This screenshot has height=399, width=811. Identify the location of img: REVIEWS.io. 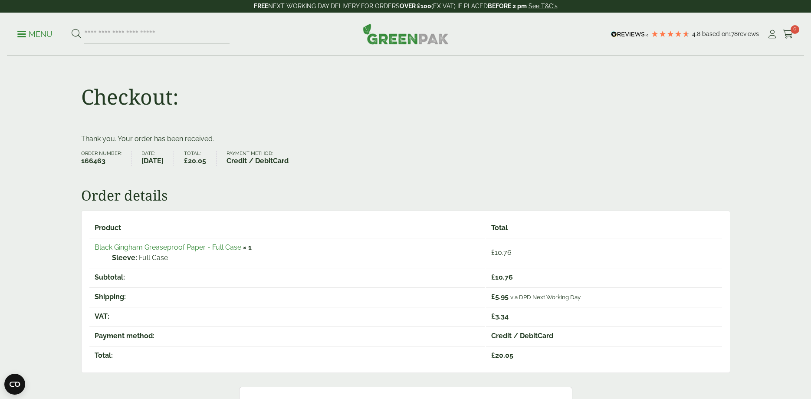
(629, 34).